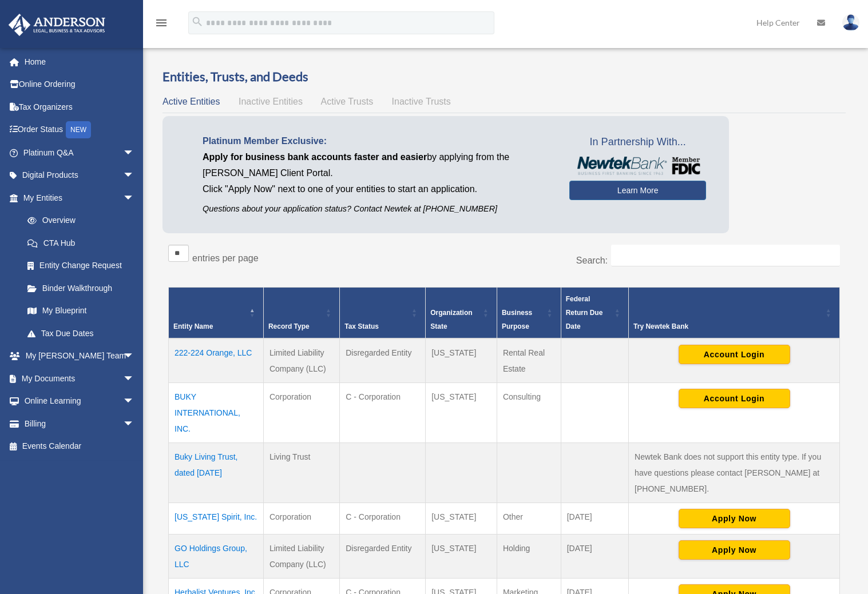  I want to click on span: Apply for business bank accounts faster and easier, so click(314, 156).